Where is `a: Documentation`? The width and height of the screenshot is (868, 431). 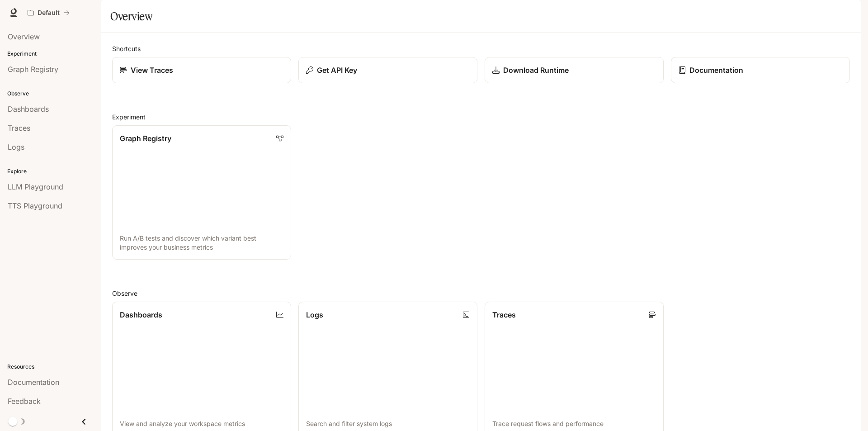
a: Documentation is located at coordinates (761, 70).